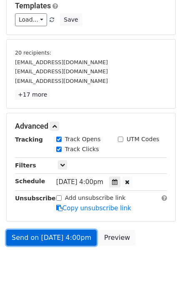  Describe the element at coordinates (117, 237) in the screenshot. I see `a: Preview` at that location.